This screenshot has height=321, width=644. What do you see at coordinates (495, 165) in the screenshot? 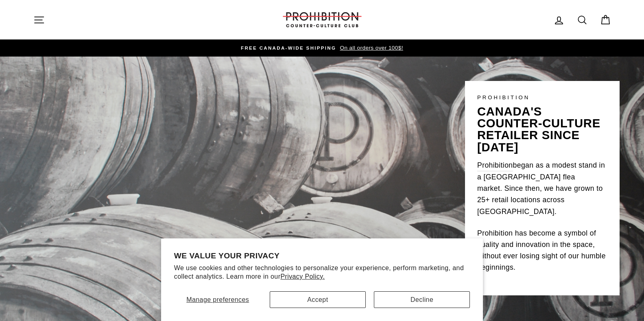
I see `a: Prohibition` at bounding box center [495, 165].